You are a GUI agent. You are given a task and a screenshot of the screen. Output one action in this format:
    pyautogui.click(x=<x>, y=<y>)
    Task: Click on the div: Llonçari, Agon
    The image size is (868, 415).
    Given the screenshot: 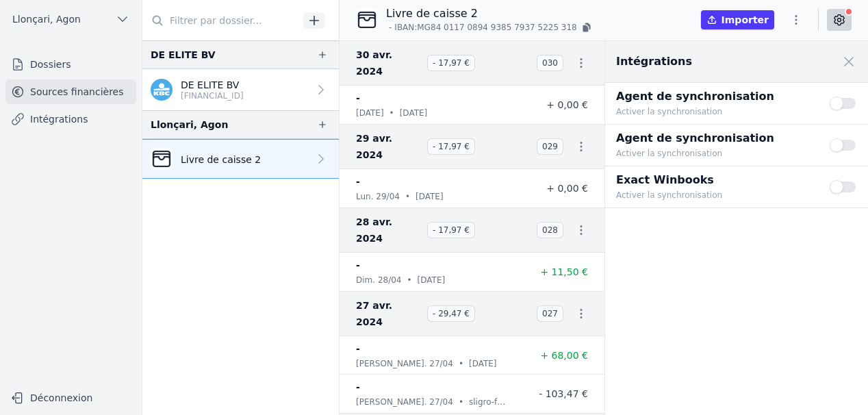 What is the action you would take?
    pyautogui.click(x=189, y=125)
    